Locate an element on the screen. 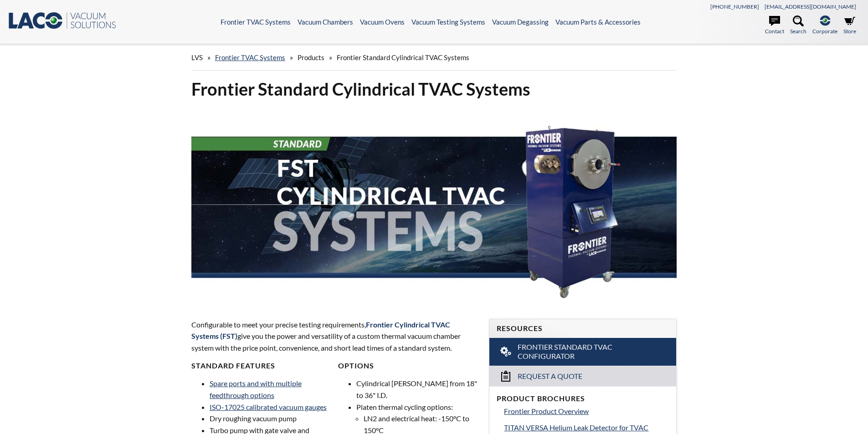  span: Frontier Product Overview is located at coordinates (546, 411).